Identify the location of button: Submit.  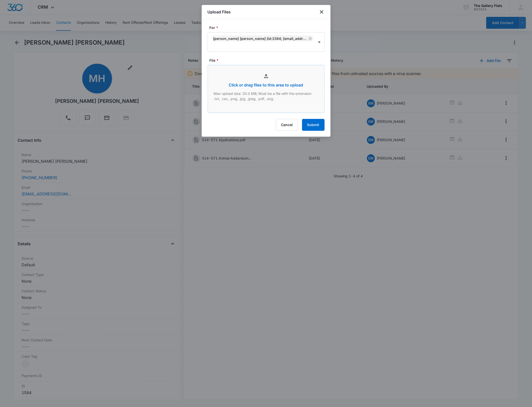
(313, 125).